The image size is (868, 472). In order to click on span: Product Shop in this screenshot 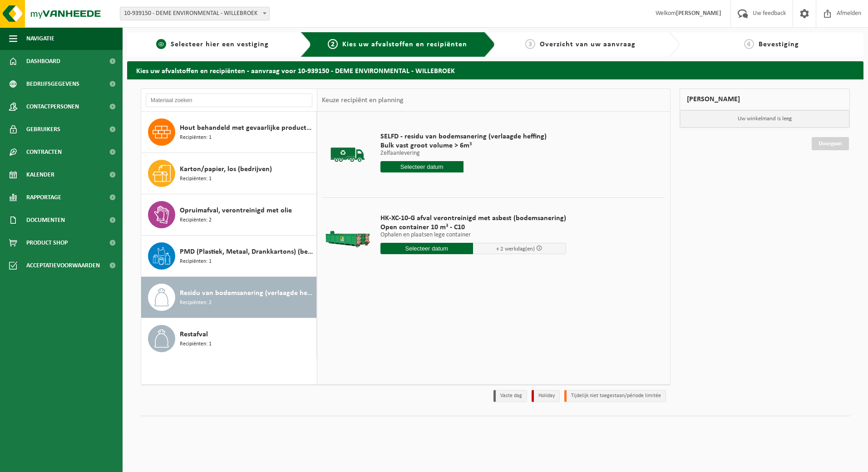, I will do `click(47, 243)`.